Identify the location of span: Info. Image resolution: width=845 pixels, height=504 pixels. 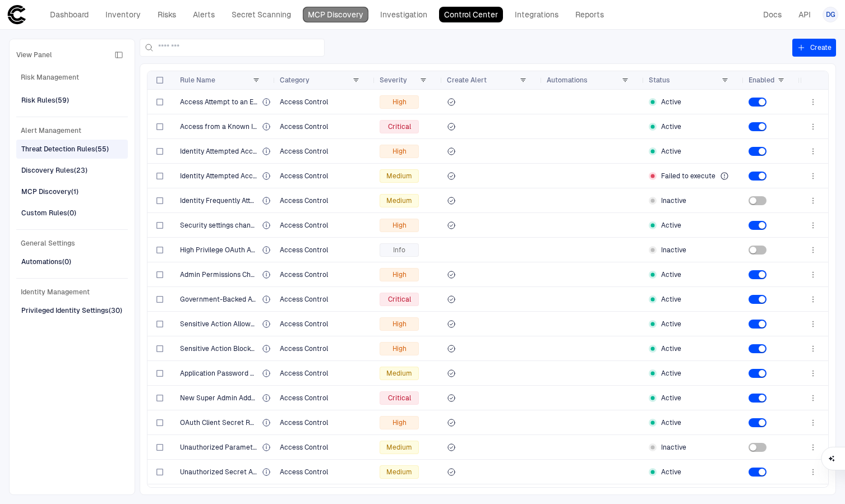
(399, 250).